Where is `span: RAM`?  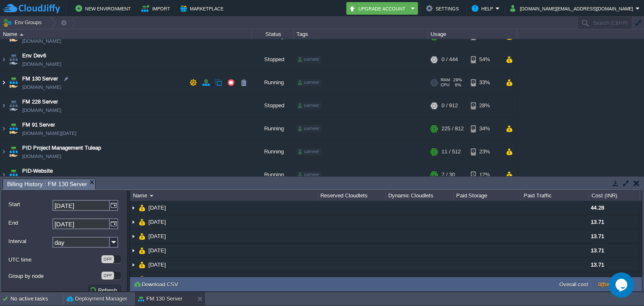 span: RAM is located at coordinates (445, 80).